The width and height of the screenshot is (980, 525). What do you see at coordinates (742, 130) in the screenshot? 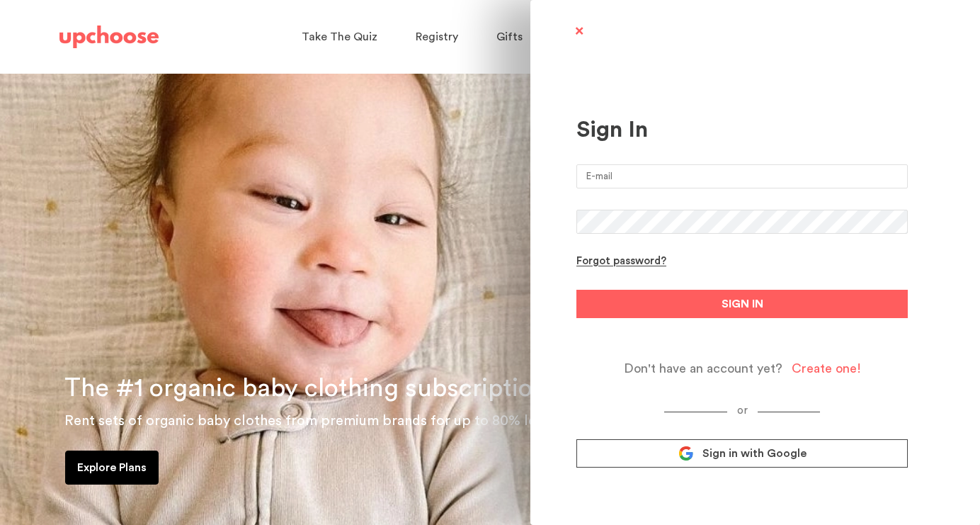
I see `div: Sign In` at bounding box center [742, 130].